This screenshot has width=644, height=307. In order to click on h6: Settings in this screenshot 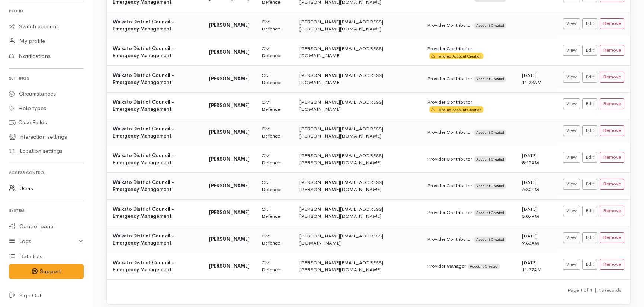, I will do `click(46, 78)`.